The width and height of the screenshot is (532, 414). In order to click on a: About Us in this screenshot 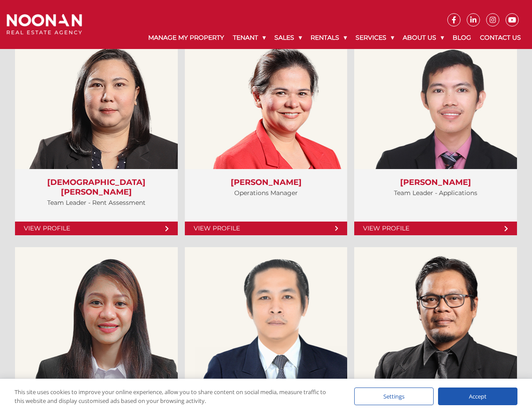, I will do `click(423, 38)`.